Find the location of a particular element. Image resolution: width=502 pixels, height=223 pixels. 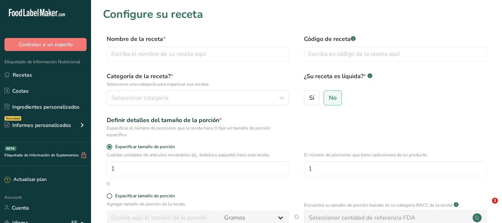

span: Especificar tamaño de porción is located at coordinates (143, 146).